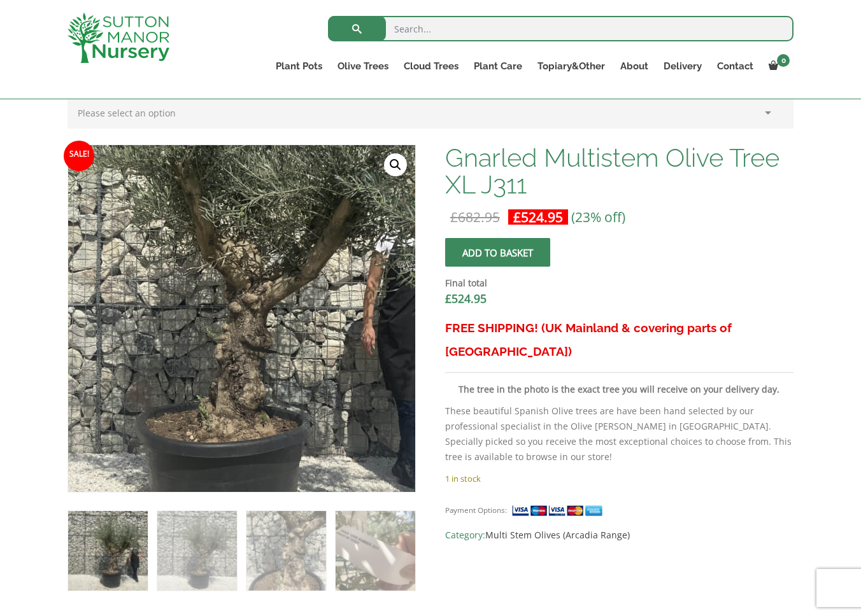 This screenshot has width=861, height=616. What do you see at coordinates (735, 66) in the screenshot?
I see `a: Contact` at bounding box center [735, 66].